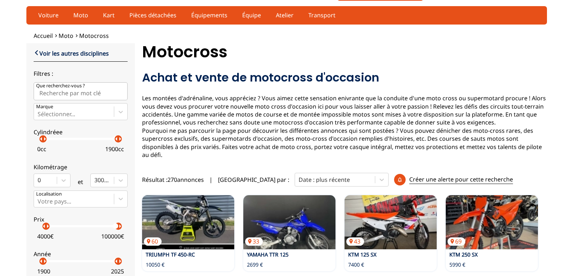  What do you see at coordinates (491, 223) in the screenshot?
I see `a: KTM 250 SX69` at bounding box center [491, 223].